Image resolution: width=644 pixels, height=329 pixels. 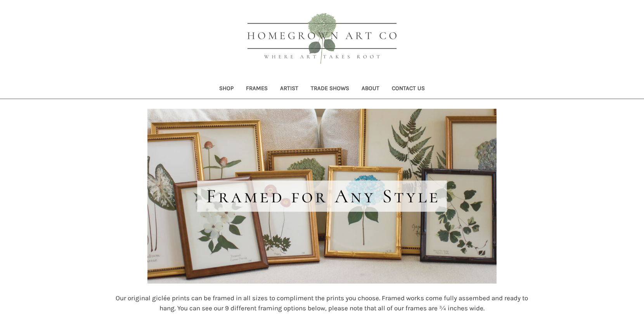 I want to click on a: Trade Shows, so click(x=330, y=89).